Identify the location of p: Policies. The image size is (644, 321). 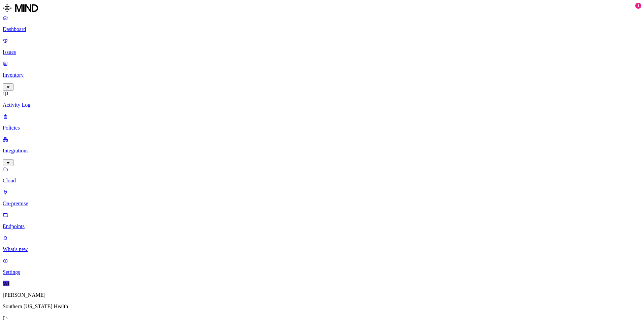
(322, 128).